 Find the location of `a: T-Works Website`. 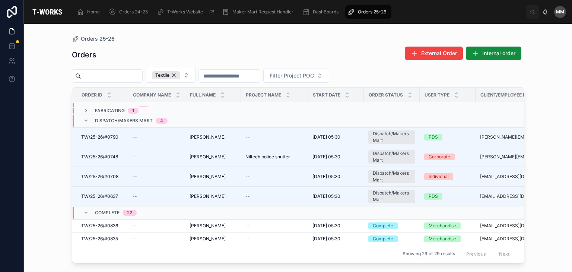

a: T-Works Website is located at coordinates (186, 12).